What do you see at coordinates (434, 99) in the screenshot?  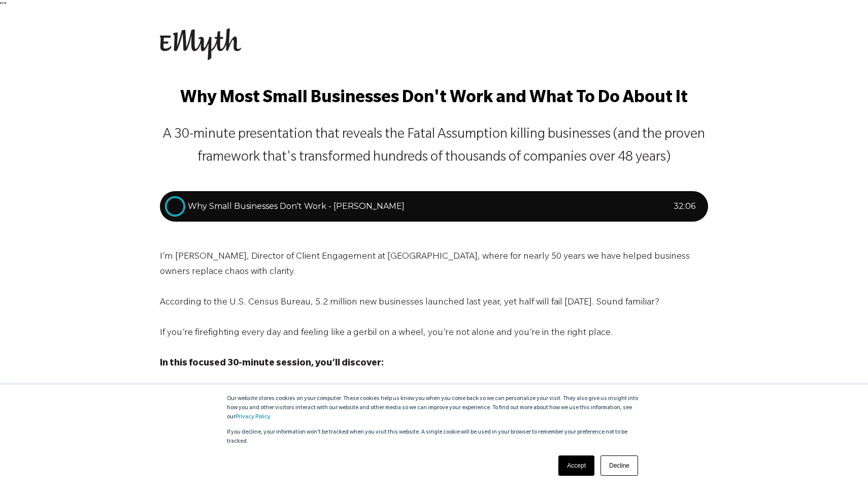 I see `span: Why Most Small Businesses Don't Work and What To Do About It` at bounding box center [434, 99].